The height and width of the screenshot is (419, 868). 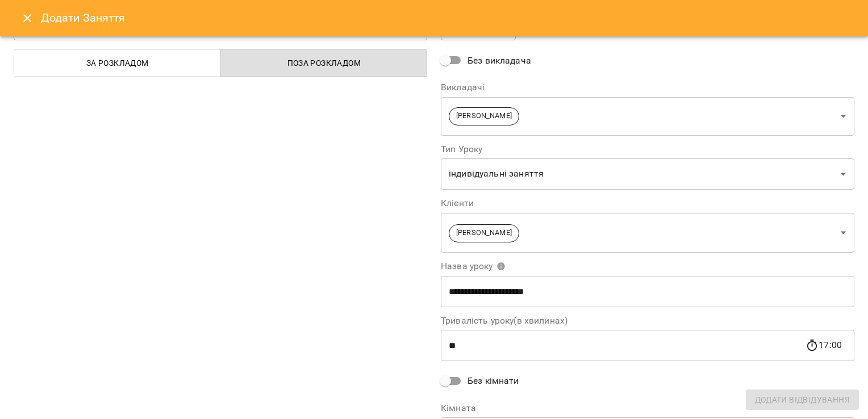 What do you see at coordinates (473, 267) in the screenshot?
I see `span: Назва уроку` at bounding box center [473, 267].